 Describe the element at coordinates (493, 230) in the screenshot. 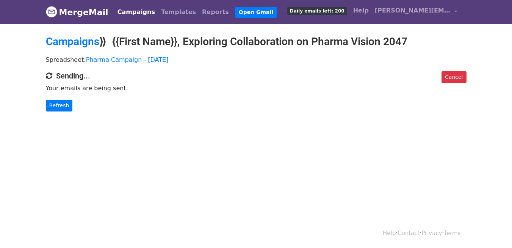

I see `div: Chat Widget` at that location.